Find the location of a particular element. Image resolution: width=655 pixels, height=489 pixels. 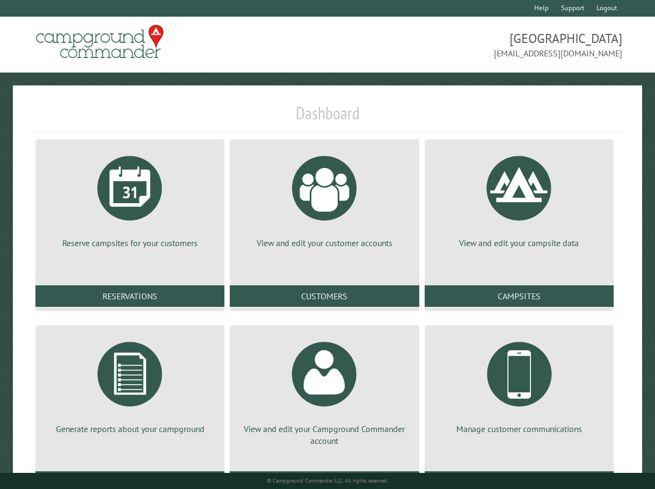

a: Reservations is located at coordinates (130, 296).